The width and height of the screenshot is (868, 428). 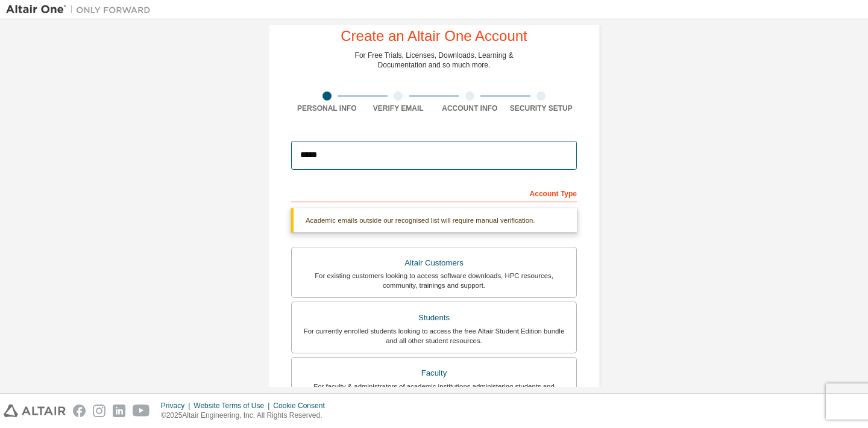 What do you see at coordinates (434, 220) in the screenshot?
I see `div: Academic emails outside our recognised list will require manual verification.` at bounding box center [434, 220].